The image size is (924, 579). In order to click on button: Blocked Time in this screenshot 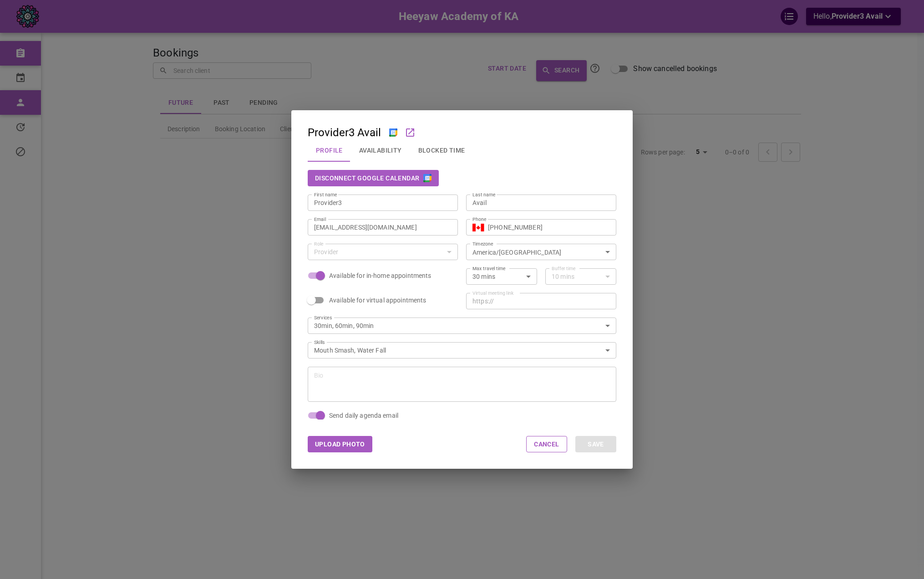, I will do `click(442, 150)`.